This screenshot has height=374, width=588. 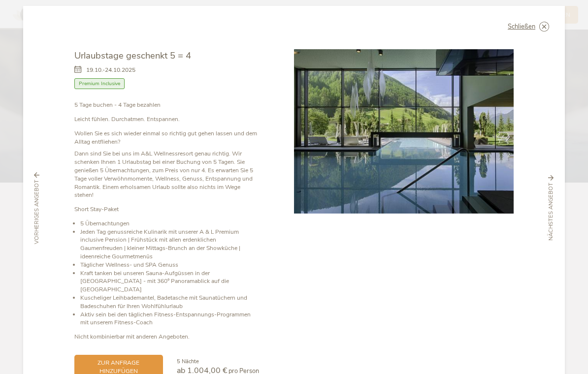 What do you see at coordinates (551, 212) in the screenshot?
I see `span: nächstes Angebot` at bounding box center [551, 212].